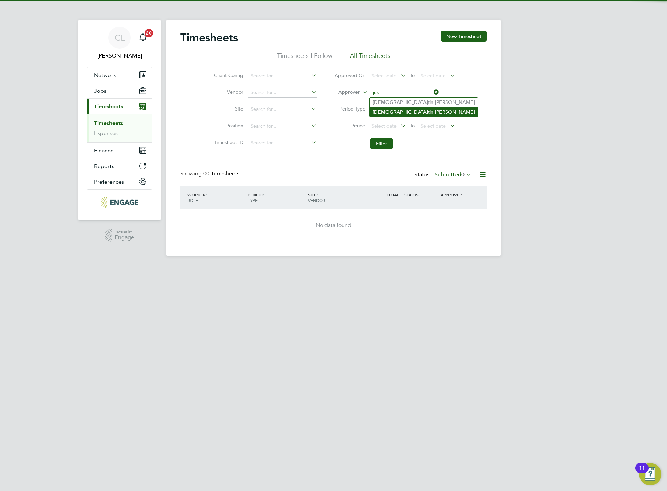 This screenshot has width=667, height=491. Describe the element at coordinates (642, 472) in the screenshot. I see `div: 11` at that location.